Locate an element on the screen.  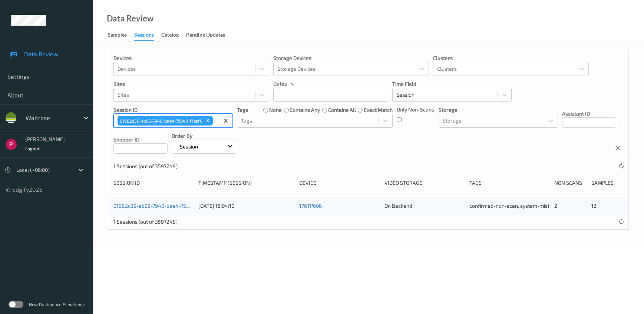
p: Sites is located at coordinates (191, 84).